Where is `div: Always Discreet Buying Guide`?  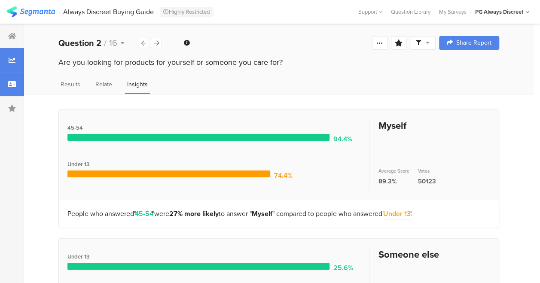 div: Always Discreet Buying Guide is located at coordinates (108, 12).